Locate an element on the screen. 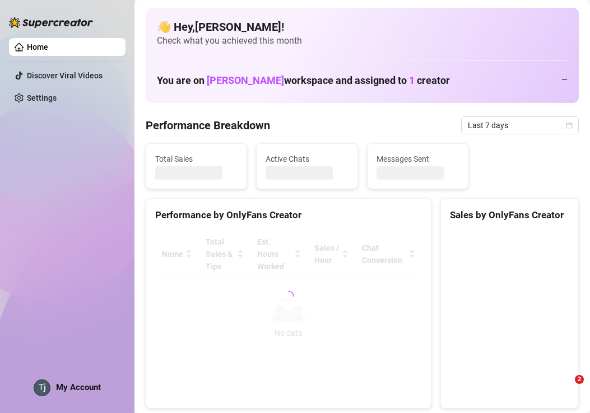  a: Home is located at coordinates (38, 47).